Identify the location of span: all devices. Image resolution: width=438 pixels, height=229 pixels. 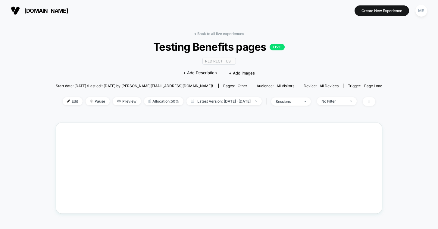
(329, 86).